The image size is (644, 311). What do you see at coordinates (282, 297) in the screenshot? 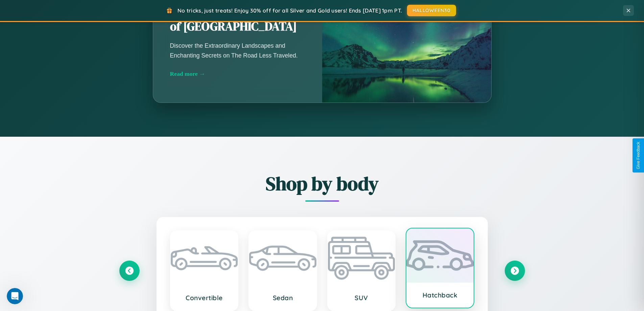
I see `h3: Sedan` at bounding box center [282, 297].